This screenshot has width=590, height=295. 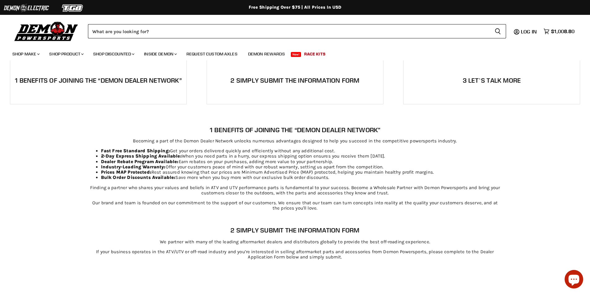 I want to click on h2: 3 Let`s Talk More, so click(x=492, y=80).